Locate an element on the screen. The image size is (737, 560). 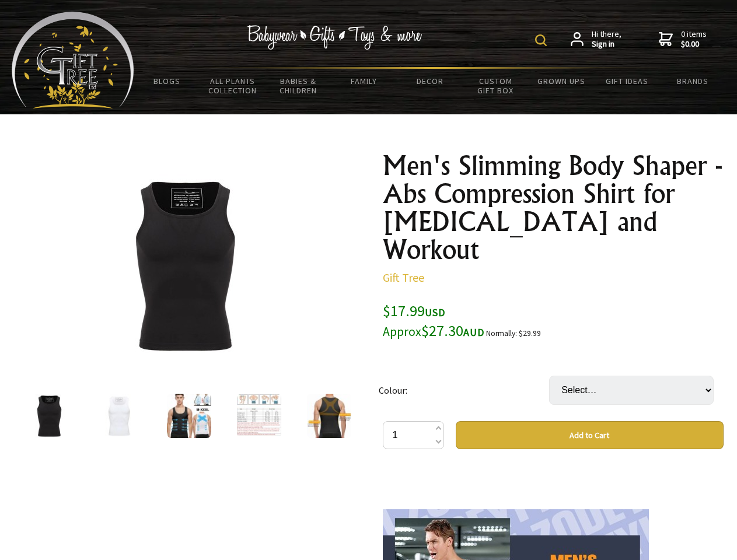
a: Gift Tree is located at coordinates (404, 277).